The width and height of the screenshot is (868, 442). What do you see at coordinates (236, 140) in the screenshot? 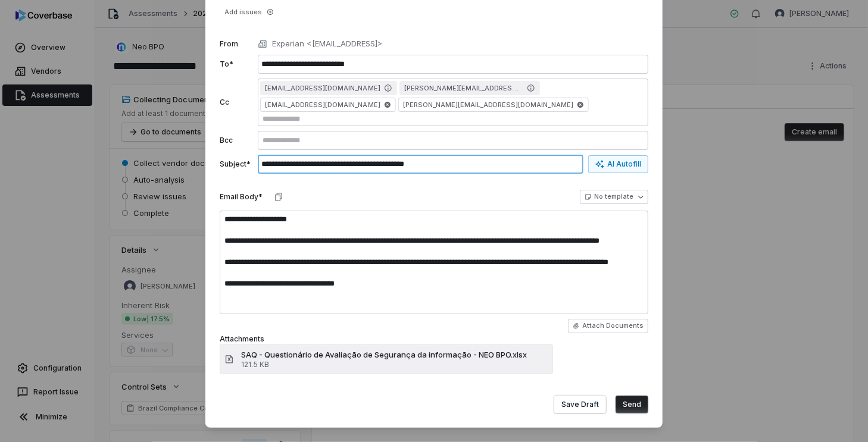
I see `label: Bcc` at bounding box center [236, 140].